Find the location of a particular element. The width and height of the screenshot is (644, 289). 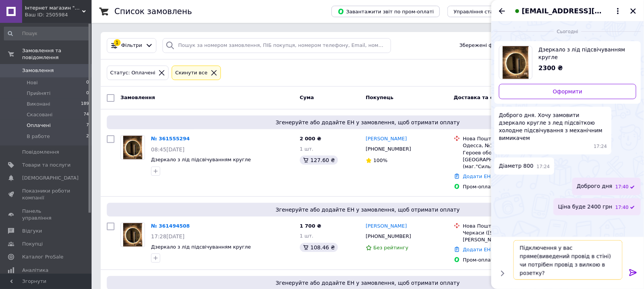

span: Cума is located at coordinates (306, 97).